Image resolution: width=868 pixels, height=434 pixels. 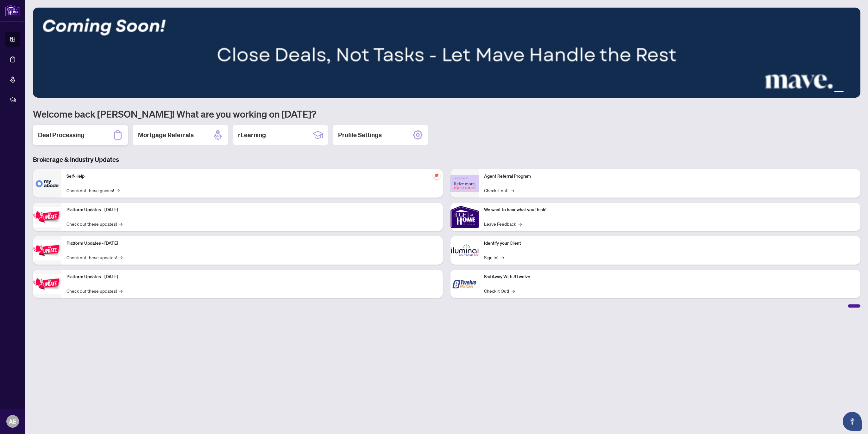 What do you see at coordinates (93, 190) in the screenshot?
I see `a: Check out these guides!→` at bounding box center [93, 190].